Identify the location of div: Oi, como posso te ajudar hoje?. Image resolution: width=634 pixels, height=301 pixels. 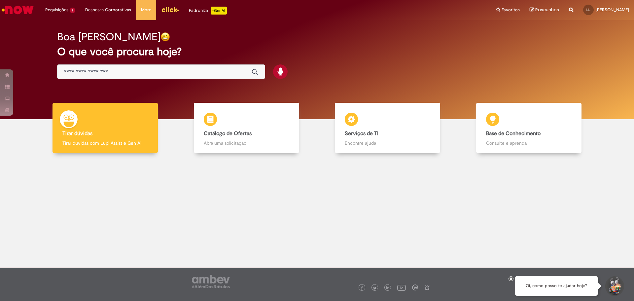
(556, 286).